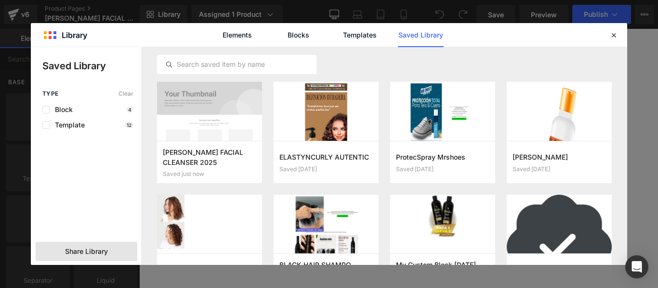 This screenshot has width=658, height=288. I want to click on span: Template, so click(67, 125).